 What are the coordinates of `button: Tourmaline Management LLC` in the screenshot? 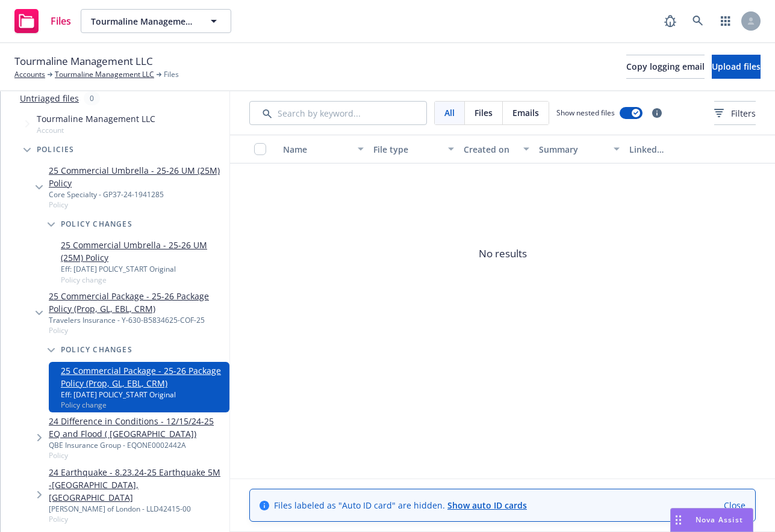 It's located at (156, 21).